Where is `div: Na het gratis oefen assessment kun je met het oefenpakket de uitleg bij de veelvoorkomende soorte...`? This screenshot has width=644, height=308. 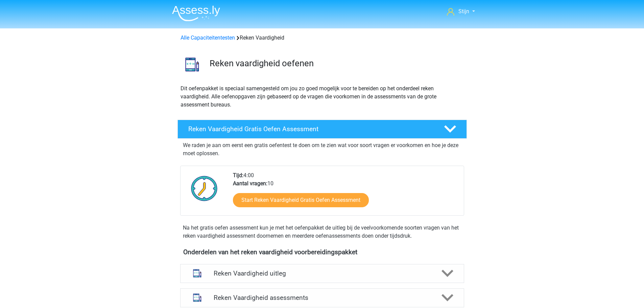
div: Na het gratis oefen assessment kun je met het oefenpakket de uitleg bij de veelvoorkomende soorte... is located at coordinates (322, 232).